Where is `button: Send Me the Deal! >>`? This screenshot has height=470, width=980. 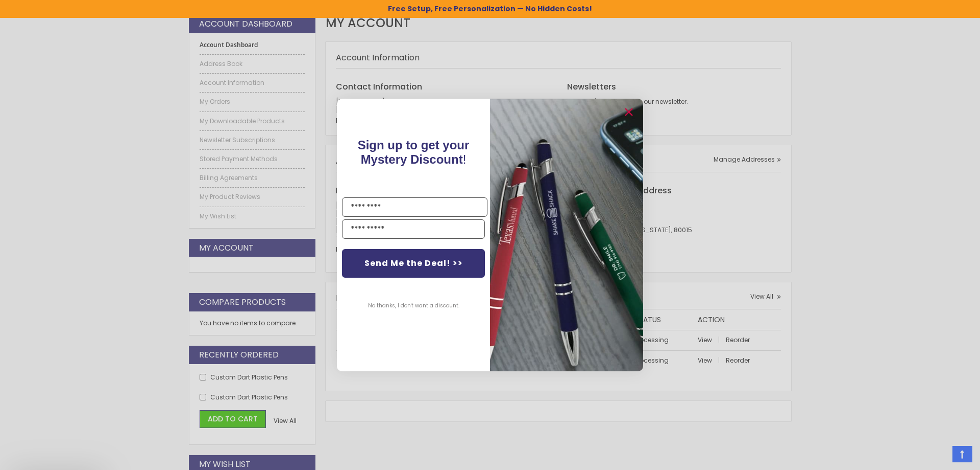
button: Send Me the Deal! >> is located at coordinates (414, 263).